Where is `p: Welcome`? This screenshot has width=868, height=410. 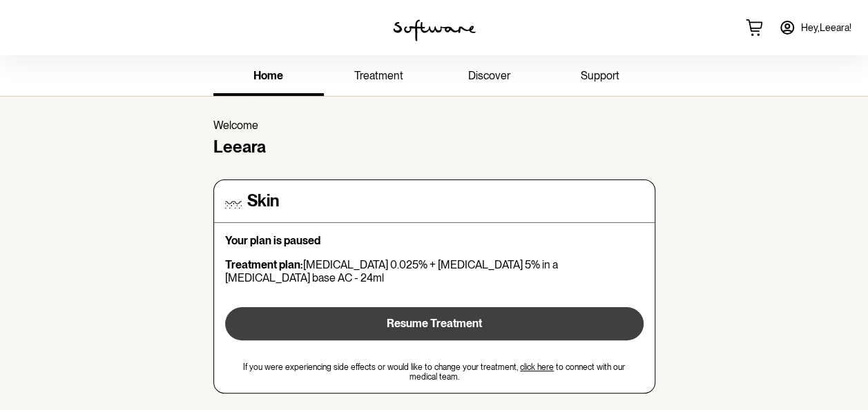
p: Welcome is located at coordinates (434, 125).